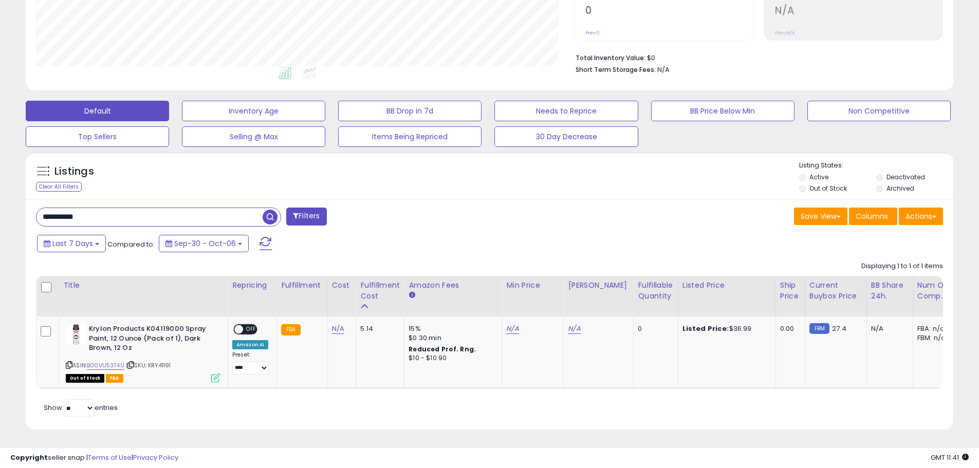 The width and height of the screenshot is (979, 468). What do you see at coordinates (131, 244) in the screenshot?
I see `span: Compared to:` at bounding box center [131, 244].